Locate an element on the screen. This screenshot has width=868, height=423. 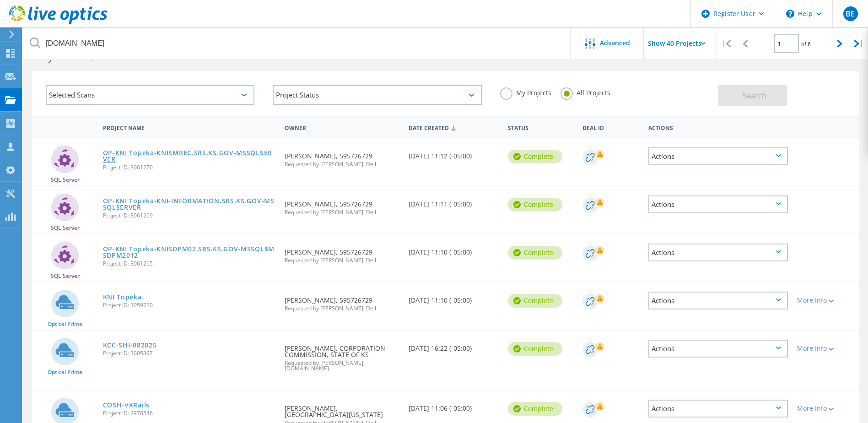
div: Project Status is located at coordinates (377, 94).